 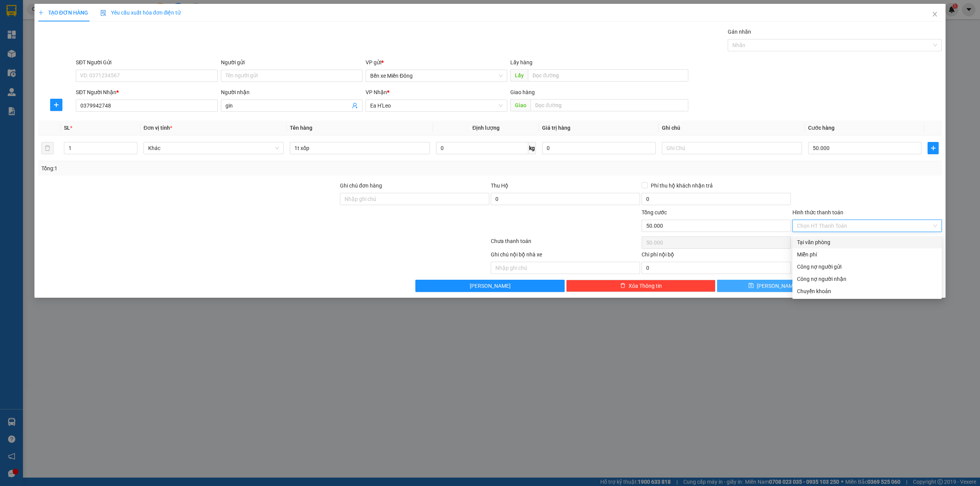 What do you see at coordinates (732, 148) in the screenshot?
I see `input: Ghi Chú` at bounding box center [732, 148].